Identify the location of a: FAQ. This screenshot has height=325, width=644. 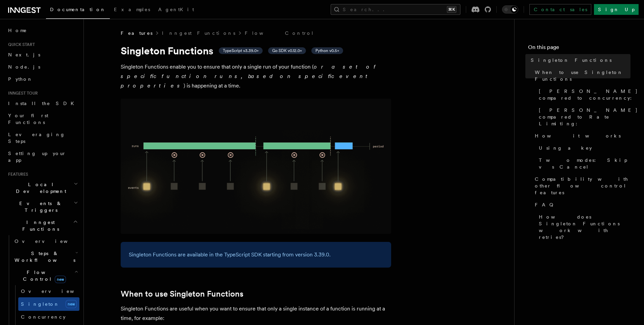
(581, 205).